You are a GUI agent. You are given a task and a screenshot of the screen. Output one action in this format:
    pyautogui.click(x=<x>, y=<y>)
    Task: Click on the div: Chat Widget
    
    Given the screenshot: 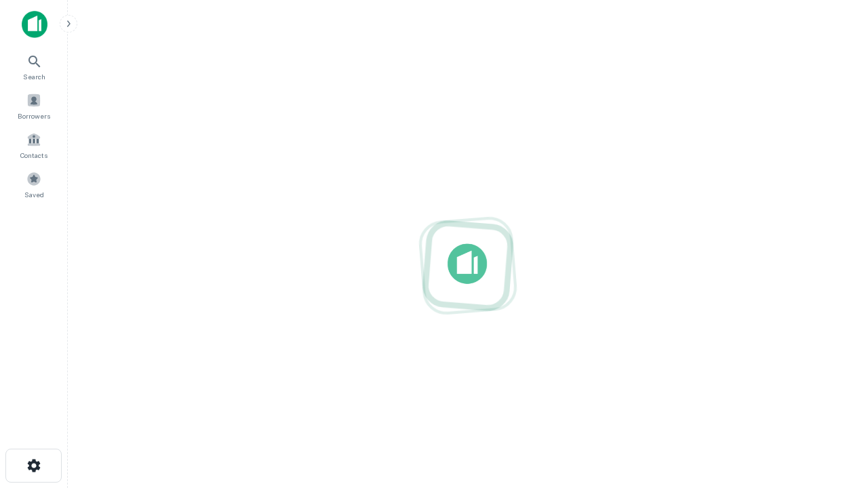 What is the action you would take?
    pyautogui.click(x=834, y=413)
    